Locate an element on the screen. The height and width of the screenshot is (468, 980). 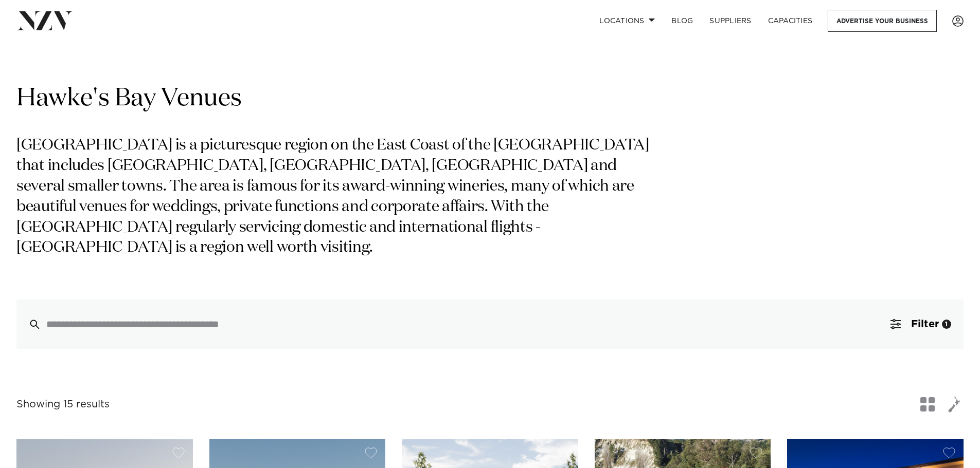
a: Advertise your business is located at coordinates (882, 21).